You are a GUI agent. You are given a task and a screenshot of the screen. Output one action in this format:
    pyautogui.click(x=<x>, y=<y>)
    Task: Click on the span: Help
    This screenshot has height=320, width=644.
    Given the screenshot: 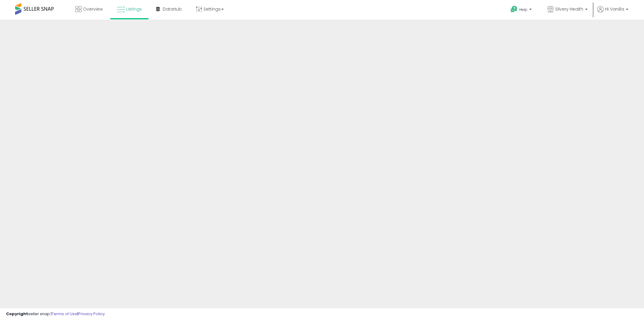 What is the action you would take?
    pyautogui.click(x=523, y=10)
    